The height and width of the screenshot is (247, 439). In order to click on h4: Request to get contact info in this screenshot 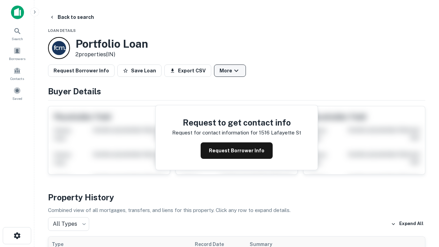, I will do `click(236, 122)`.